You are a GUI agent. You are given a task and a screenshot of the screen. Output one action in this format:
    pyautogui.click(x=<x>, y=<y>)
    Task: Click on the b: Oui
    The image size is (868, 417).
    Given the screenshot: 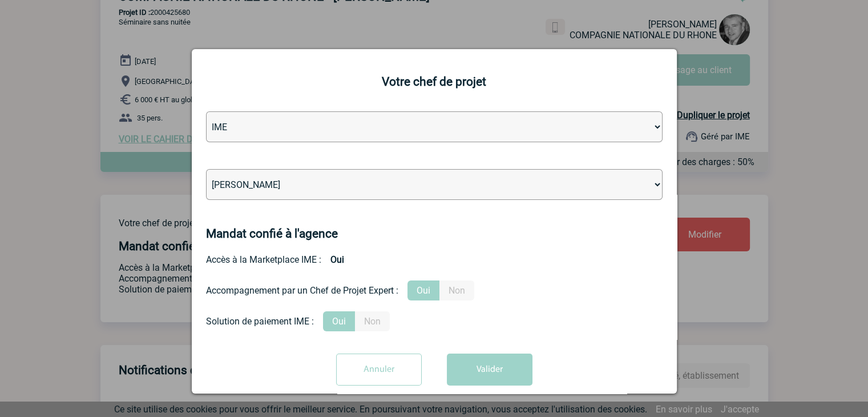 What is the action you would take?
    pyautogui.click(x=338, y=259)
    